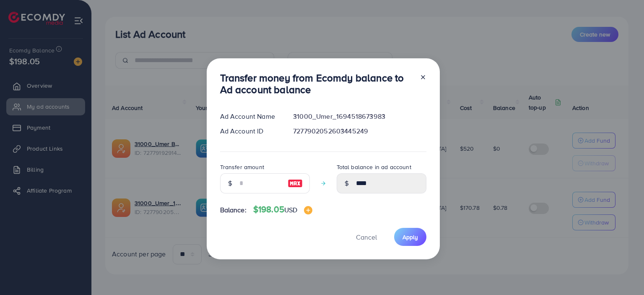  I want to click on span: Balance:, so click(233, 210).